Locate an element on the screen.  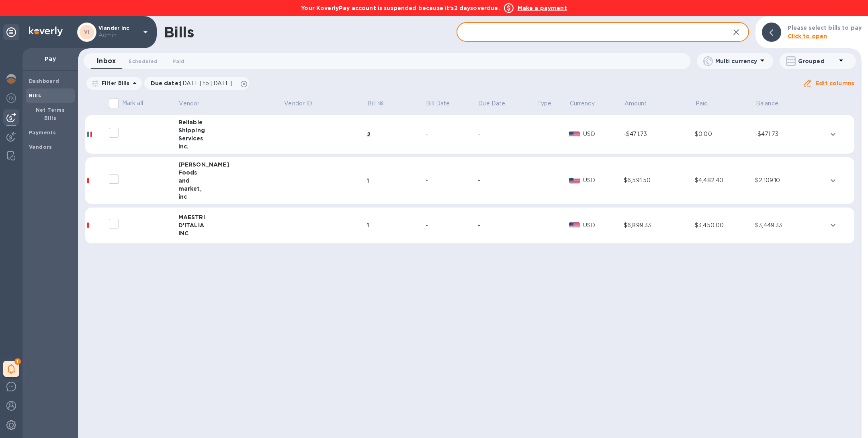
div: and is located at coordinates (231, 180).